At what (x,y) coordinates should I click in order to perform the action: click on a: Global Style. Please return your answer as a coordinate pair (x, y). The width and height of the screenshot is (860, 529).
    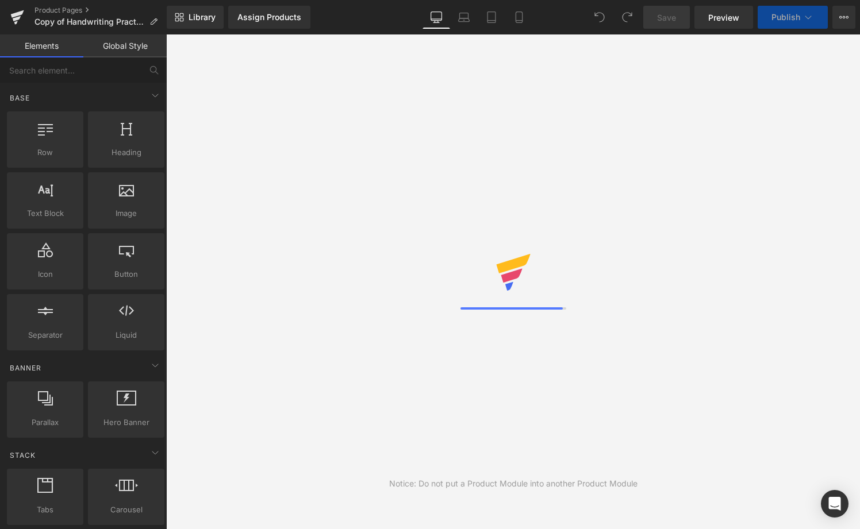
    Looking at the image, I should click on (125, 46).